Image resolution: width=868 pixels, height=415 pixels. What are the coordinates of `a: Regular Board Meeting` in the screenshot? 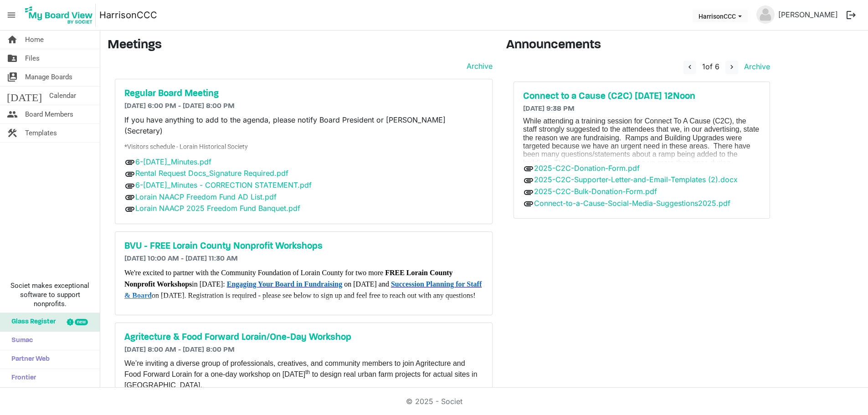 It's located at (304, 94).